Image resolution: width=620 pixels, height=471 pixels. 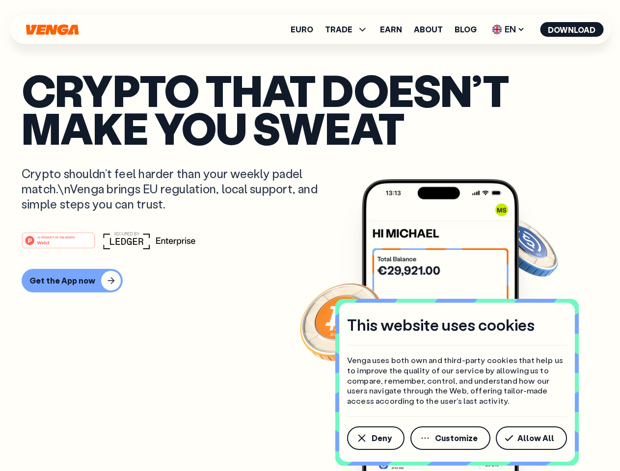 What do you see at coordinates (52, 29) in the screenshot?
I see `svg: Home` at bounding box center [52, 29].